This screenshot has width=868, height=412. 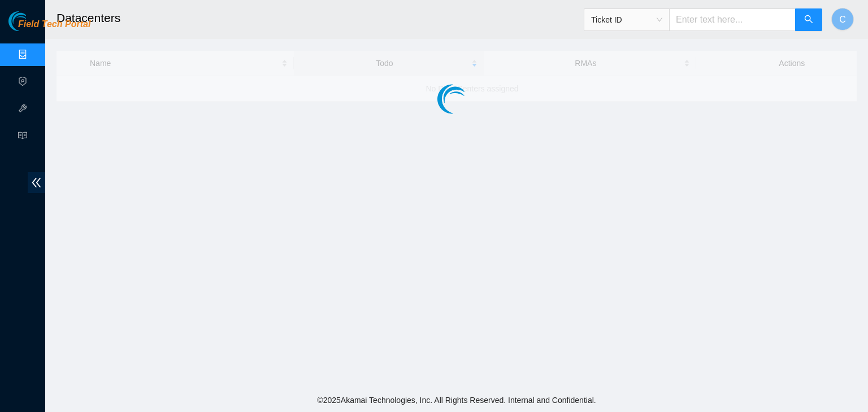 I want to click on span: read, so click(x=22, y=137).